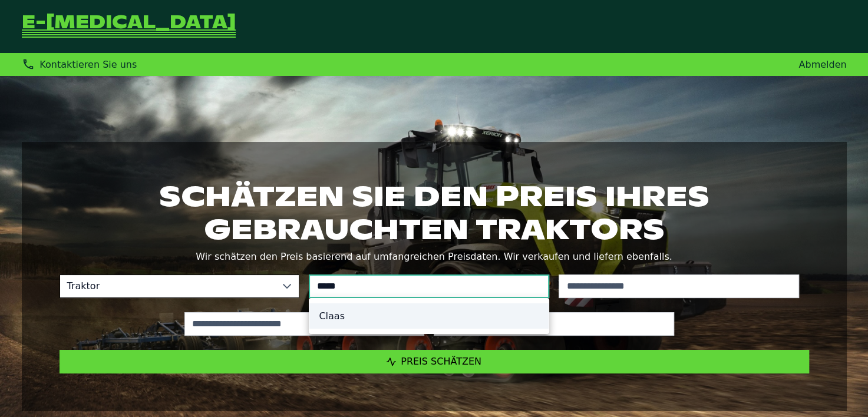 The image size is (868, 417). I want to click on span: Preis schätzen, so click(440, 361).